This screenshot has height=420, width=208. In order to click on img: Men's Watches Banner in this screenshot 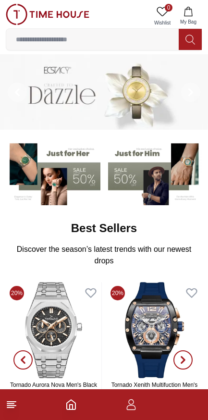, I will do `click(155, 172)`.